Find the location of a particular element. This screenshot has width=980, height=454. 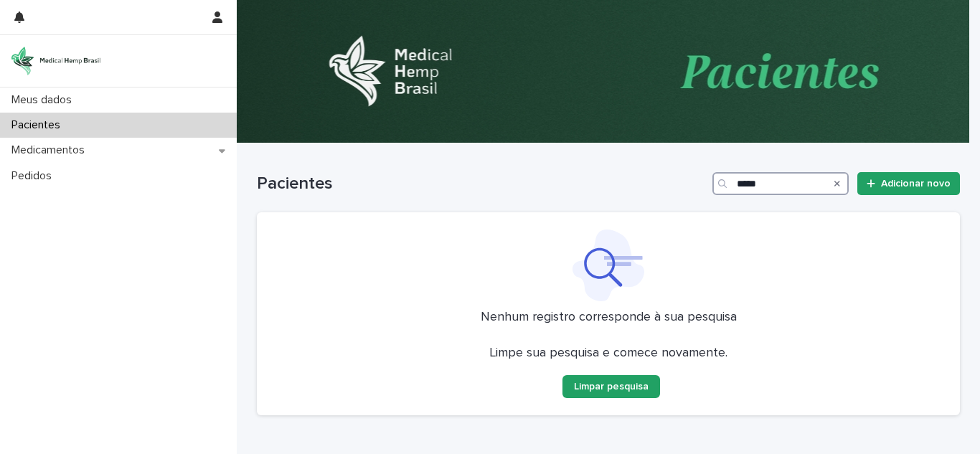

input: Procurar is located at coordinates (780, 184).